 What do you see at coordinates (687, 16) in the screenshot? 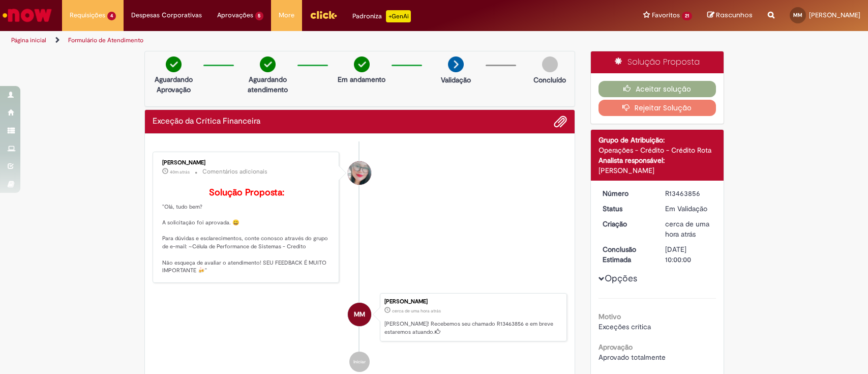
I see `span: 21` at bounding box center [687, 16].